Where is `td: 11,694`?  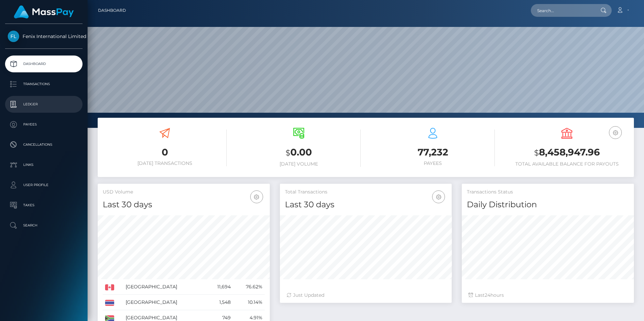 td: 11,694 is located at coordinates (220, 287).